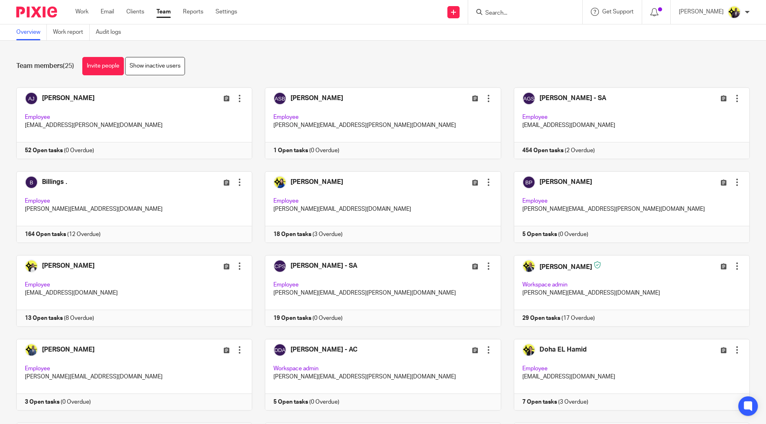  Describe the element at coordinates (107, 12) in the screenshot. I see `a: Email` at that location.